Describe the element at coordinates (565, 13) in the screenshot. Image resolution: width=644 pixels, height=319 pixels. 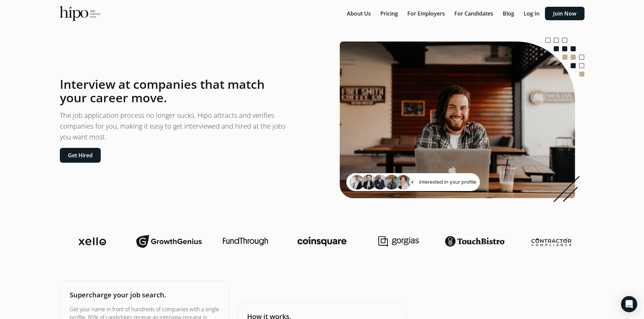
I see `button: Join Now` at that location.